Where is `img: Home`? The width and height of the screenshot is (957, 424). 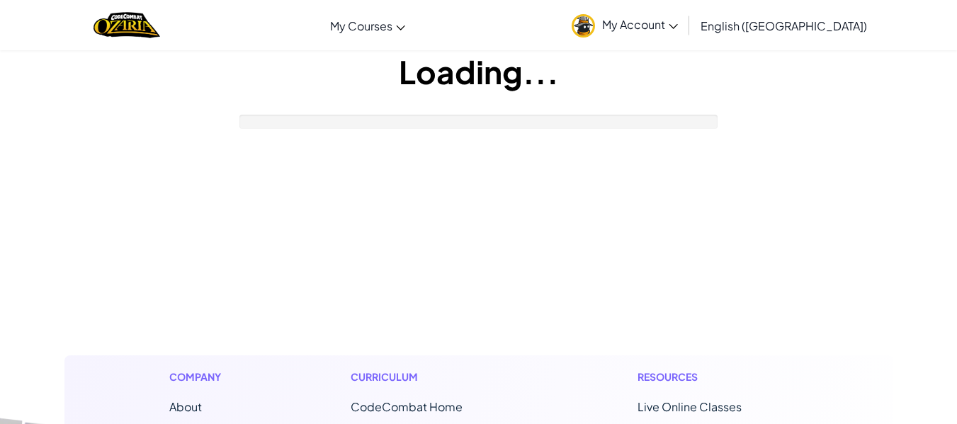 img: Home is located at coordinates (126, 25).